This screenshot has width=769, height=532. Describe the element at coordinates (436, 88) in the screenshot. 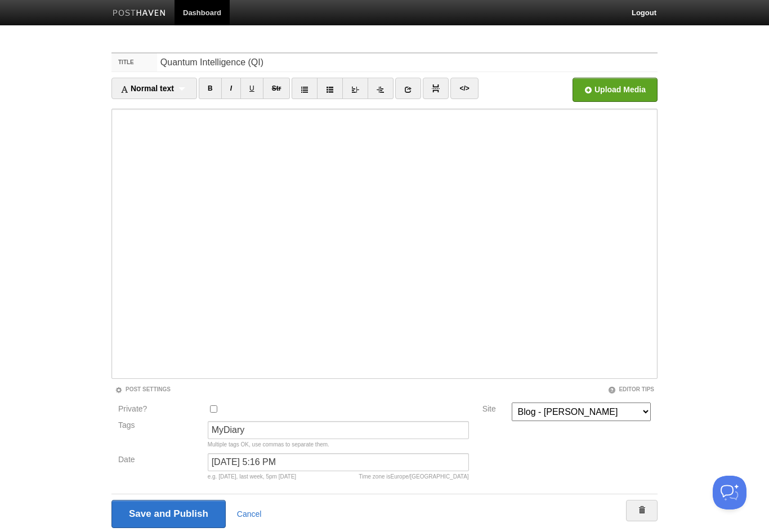

I see `img: pagebreak-icon.png` at that location.